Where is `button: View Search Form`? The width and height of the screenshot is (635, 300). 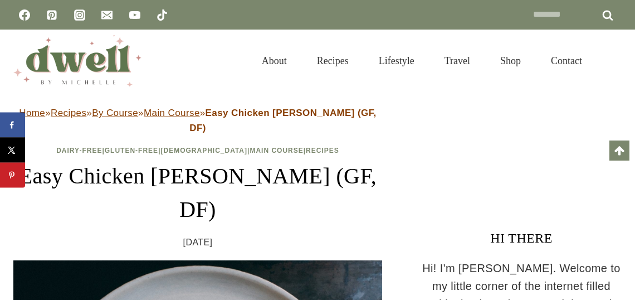
button: View Search Form is located at coordinates (612, 61).